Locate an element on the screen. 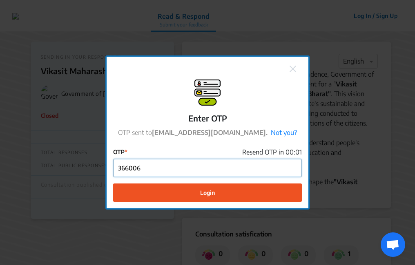  span: Login is located at coordinates (207, 193).